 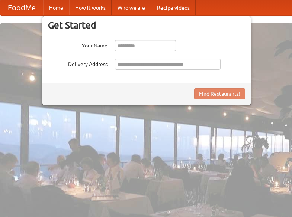 I want to click on label: Your Name, so click(x=78, y=45).